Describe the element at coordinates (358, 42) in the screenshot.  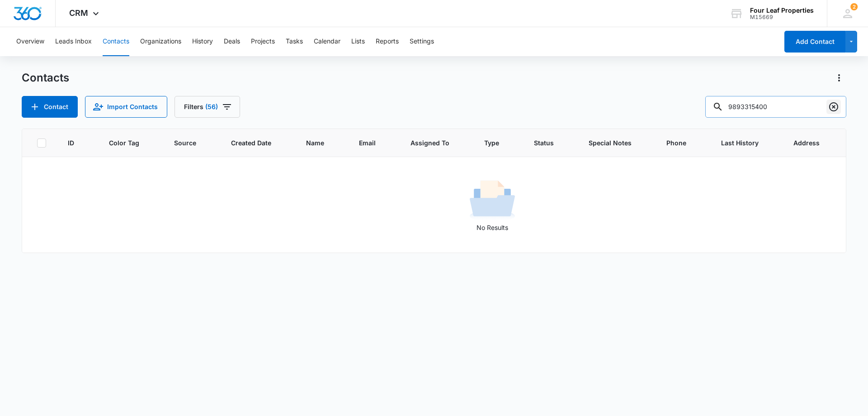
I see `button: Lists` at that location.